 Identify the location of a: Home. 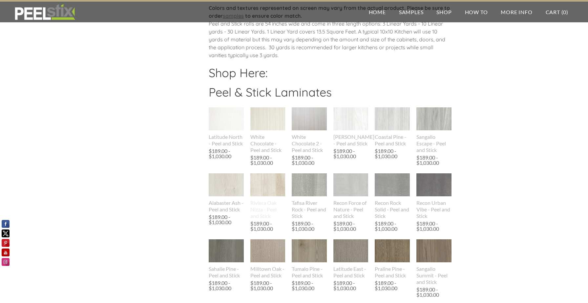
(378, 12).